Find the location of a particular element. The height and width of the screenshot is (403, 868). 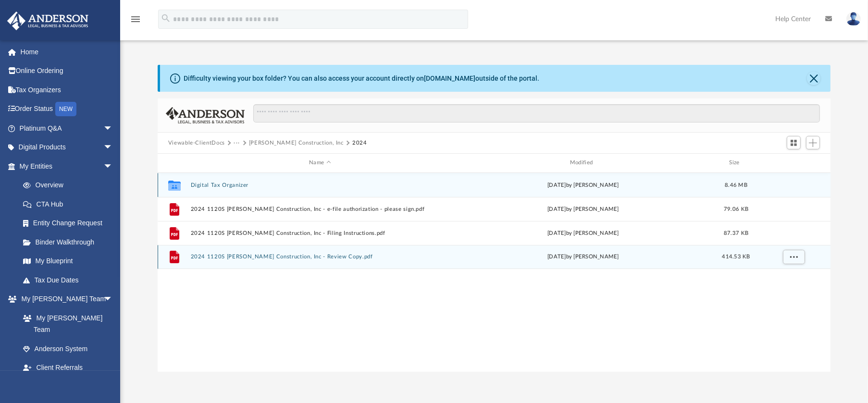

button: Digital Tax Organizer is located at coordinates (319, 185).